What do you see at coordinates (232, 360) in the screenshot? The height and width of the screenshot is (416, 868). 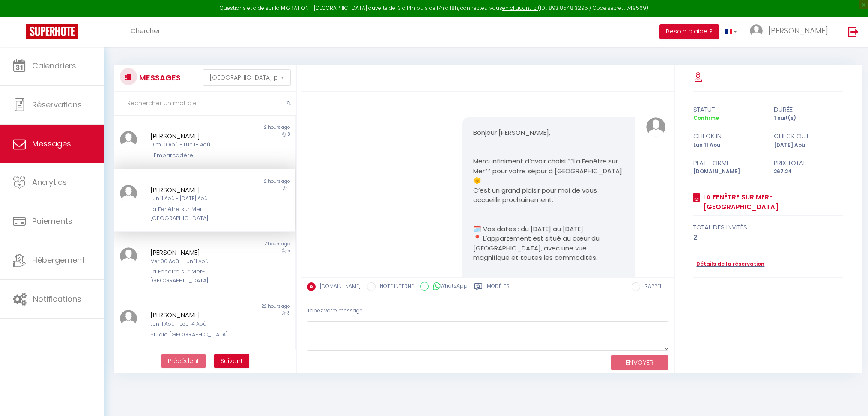 I see `span: Suivant` at bounding box center [232, 360].